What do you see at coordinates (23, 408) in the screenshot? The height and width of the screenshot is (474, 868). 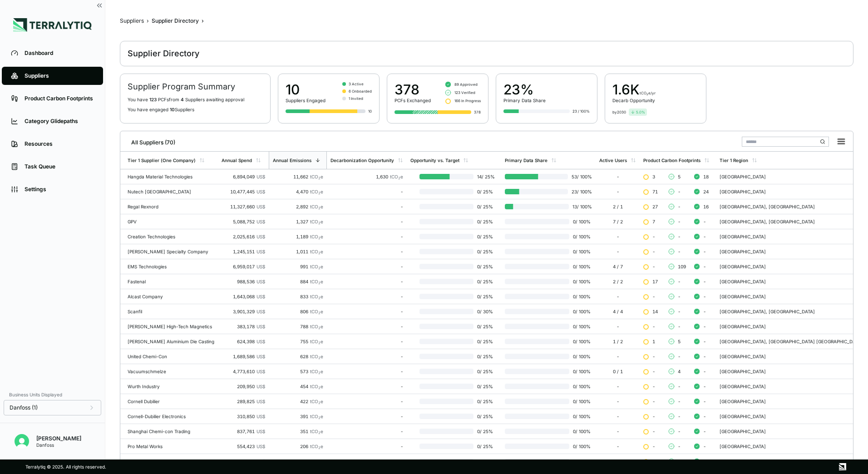 I see `span: Danfoss (1)` at bounding box center [23, 408].